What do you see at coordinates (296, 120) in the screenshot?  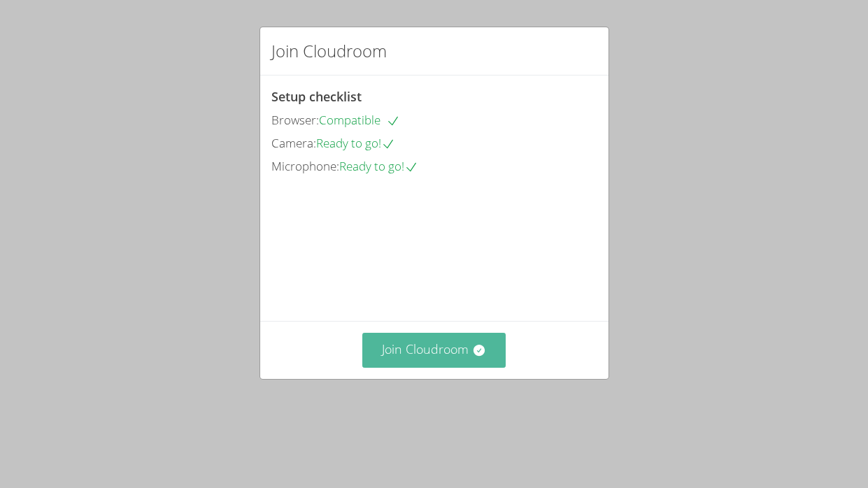 I see `span: Browser:` at bounding box center [296, 120].